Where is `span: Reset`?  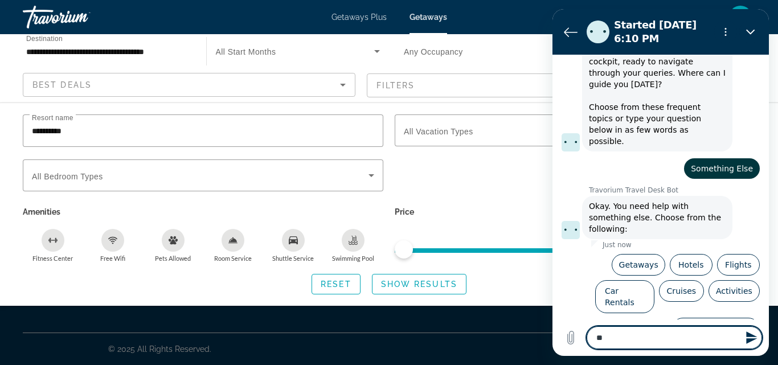
span: Reset is located at coordinates (336, 284).